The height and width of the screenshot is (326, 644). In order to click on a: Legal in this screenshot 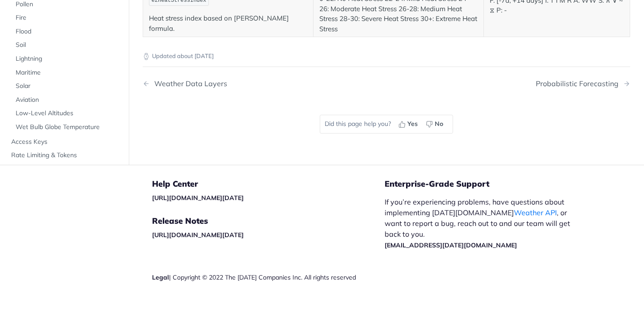, I will do `click(161, 277)`.